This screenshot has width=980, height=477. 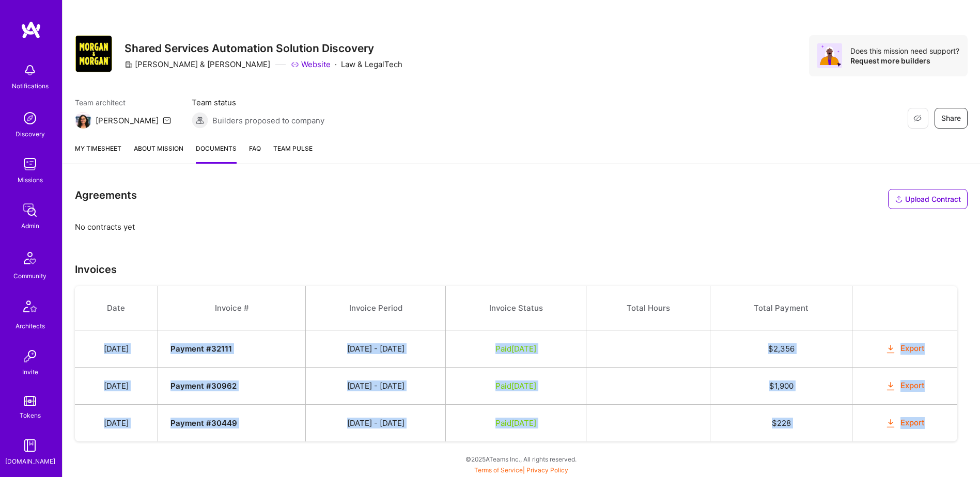 I want to click on div: No contracts yet, so click(x=521, y=327).